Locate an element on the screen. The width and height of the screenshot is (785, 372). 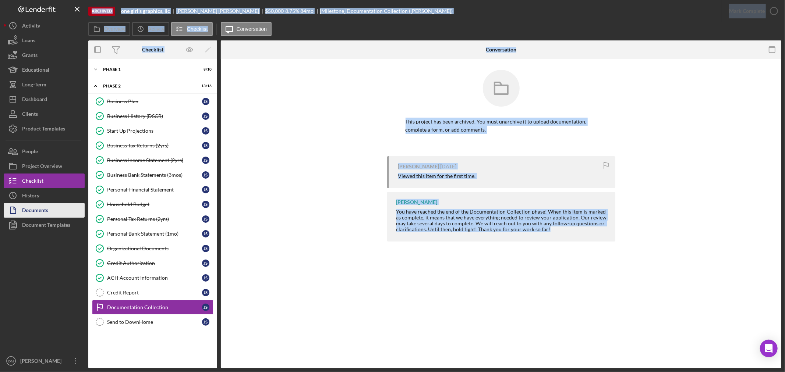
div: Documentation Collection is located at coordinates (155, 308).